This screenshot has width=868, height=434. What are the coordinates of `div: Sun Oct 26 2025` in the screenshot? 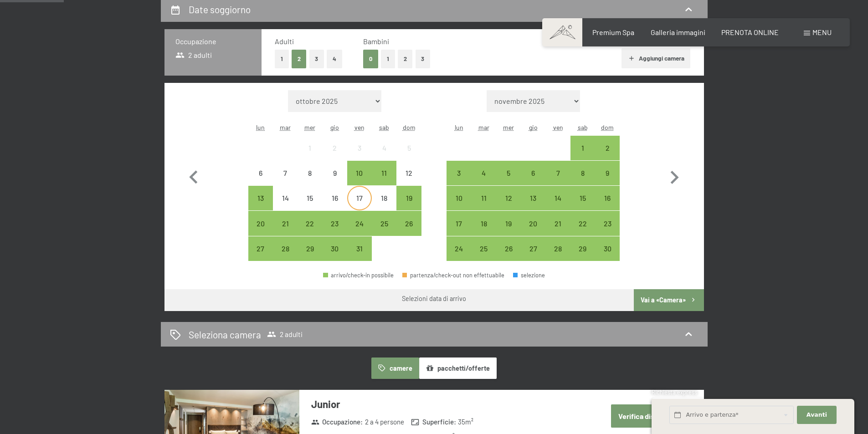 It's located at (409, 223).